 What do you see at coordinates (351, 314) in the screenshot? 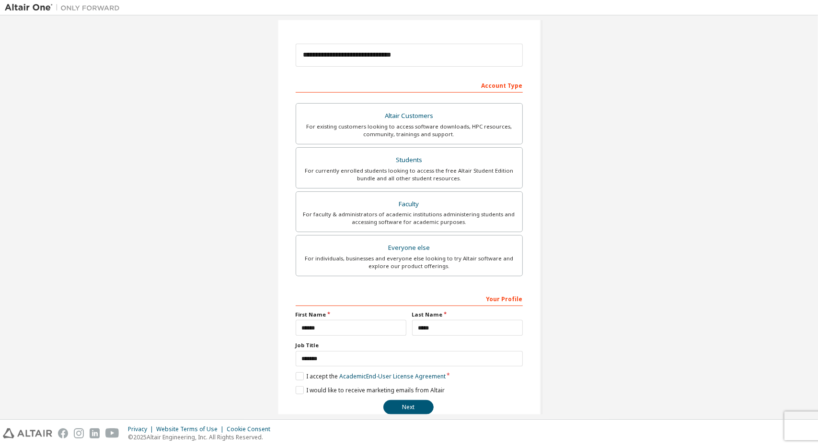
I see `label: First Name` at bounding box center [351, 314].